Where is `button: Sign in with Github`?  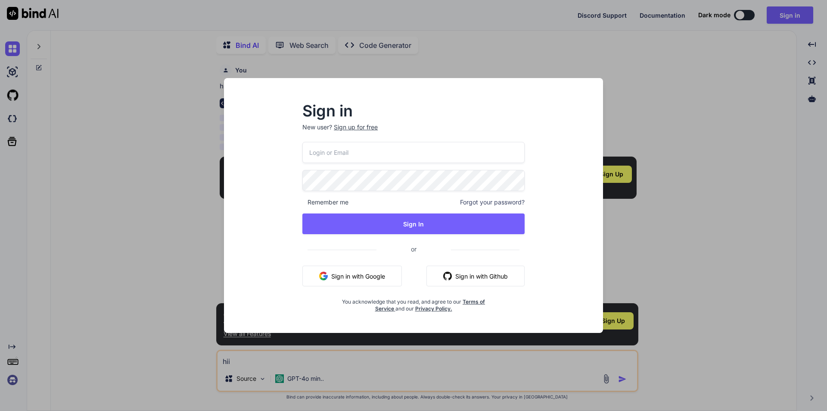 button: Sign in with Github is located at coordinates (476, 276).